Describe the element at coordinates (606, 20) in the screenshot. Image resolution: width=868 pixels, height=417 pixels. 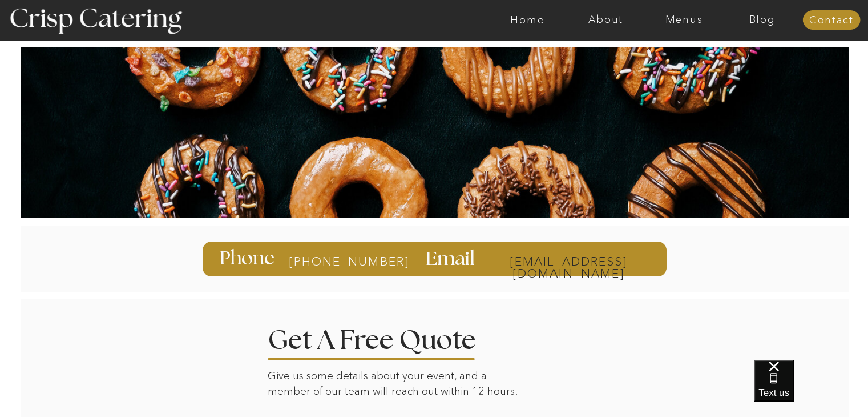
I see `nav: About` at that location.